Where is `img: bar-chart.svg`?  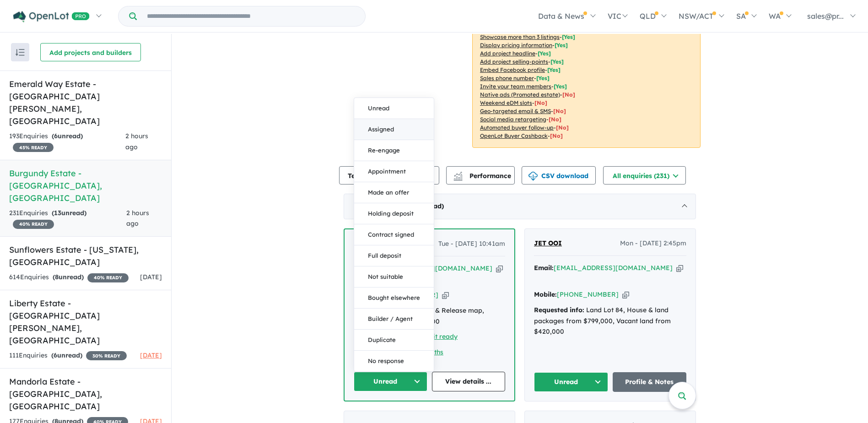
img: bar-chart.svg is located at coordinates (458, 177).